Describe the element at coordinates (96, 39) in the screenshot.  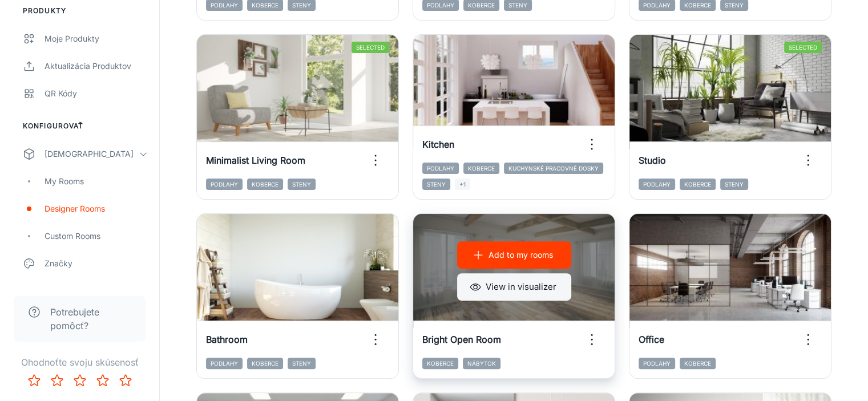
I see `div: Moje produkty` at that location.